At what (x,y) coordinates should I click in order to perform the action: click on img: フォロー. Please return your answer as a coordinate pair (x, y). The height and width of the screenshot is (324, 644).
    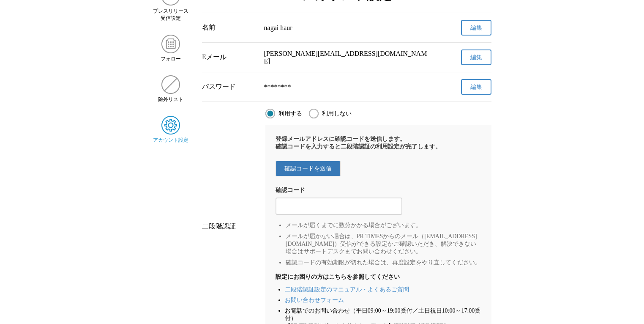
    Looking at the image, I should click on (171, 44).